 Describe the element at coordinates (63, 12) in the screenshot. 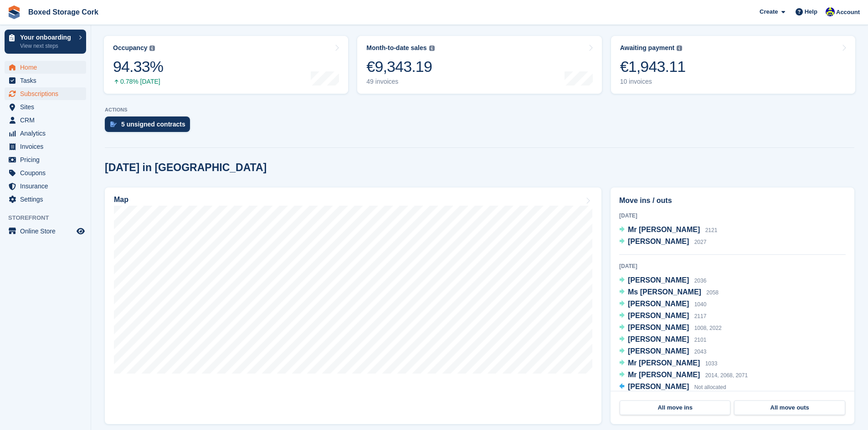

I see `a: Boxed Storage Cork` at that location.